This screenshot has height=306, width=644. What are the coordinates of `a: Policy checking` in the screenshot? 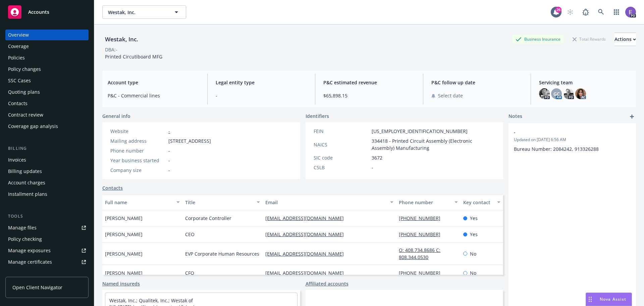 It's located at (47, 239).